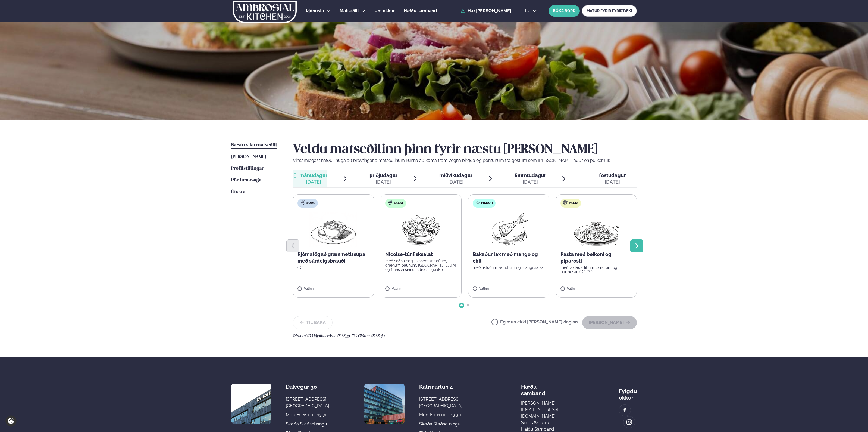  What do you see at coordinates (462, 305) in the screenshot?
I see `span: Go to slide 1` at bounding box center [462, 305].